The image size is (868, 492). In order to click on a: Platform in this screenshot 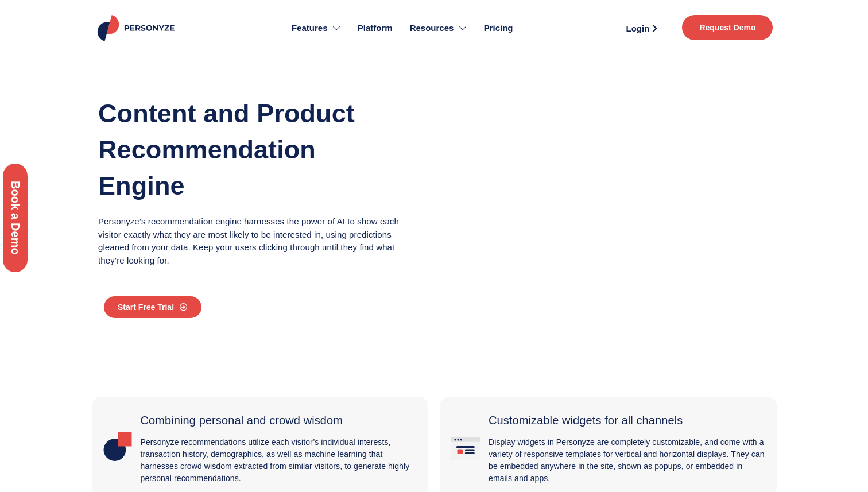, I will do `click(375, 28)`.